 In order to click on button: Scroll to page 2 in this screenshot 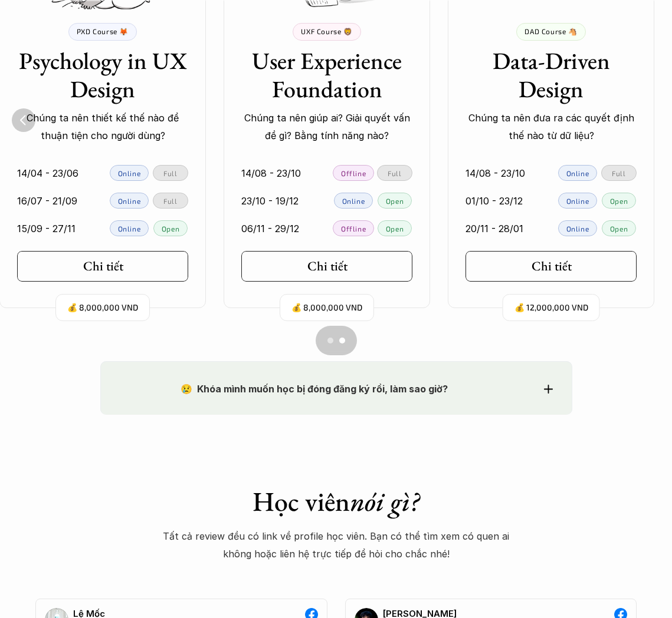, I will do `click(346, 340)`.